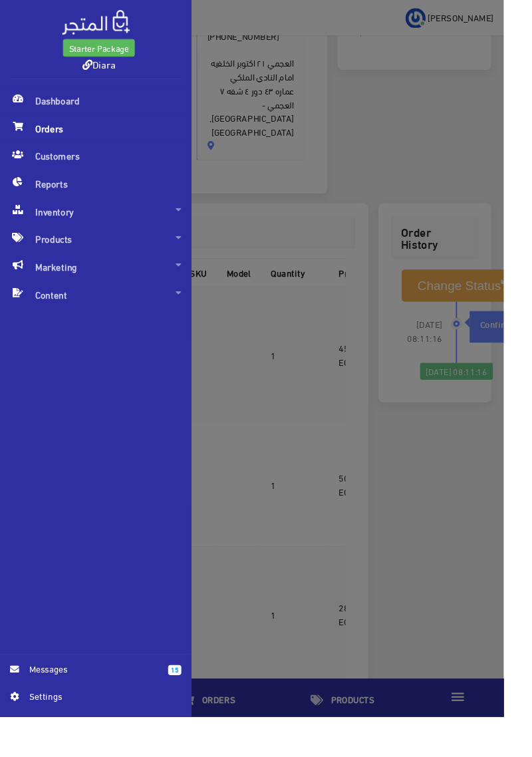 This screenshot has width=532, height=757. Describe the element at coordinates (99, 706) in the screenshot. I see `span: Messages` at that location.